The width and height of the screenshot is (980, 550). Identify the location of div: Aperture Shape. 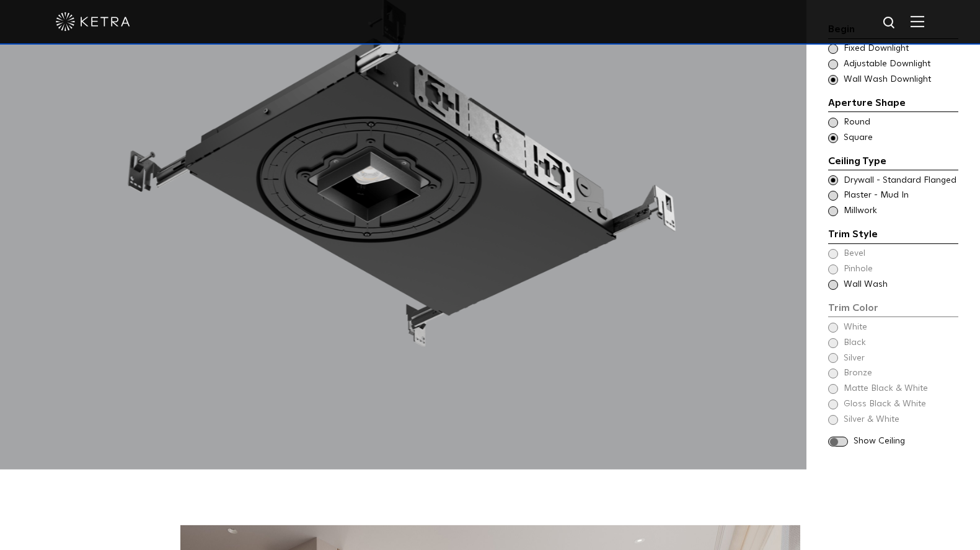
(894, 104).